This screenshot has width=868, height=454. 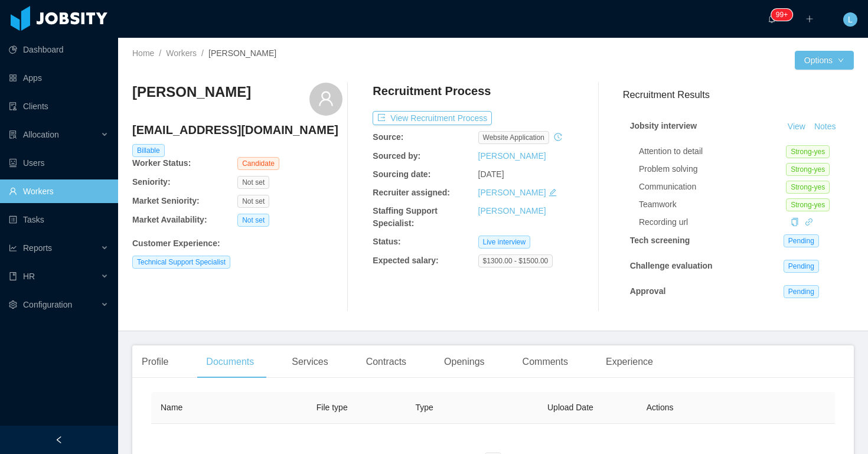 What do you see at coordinates (170, 219) in the screenshot?
I see `b: Market Availability:` at bounding box center [170, 219].